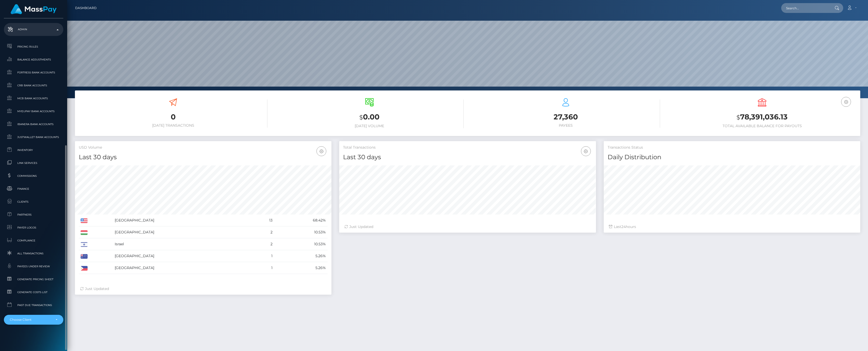  Describe the element at coordinates (34, 150) in the screenshot. I see `span: Inventory` at that location.